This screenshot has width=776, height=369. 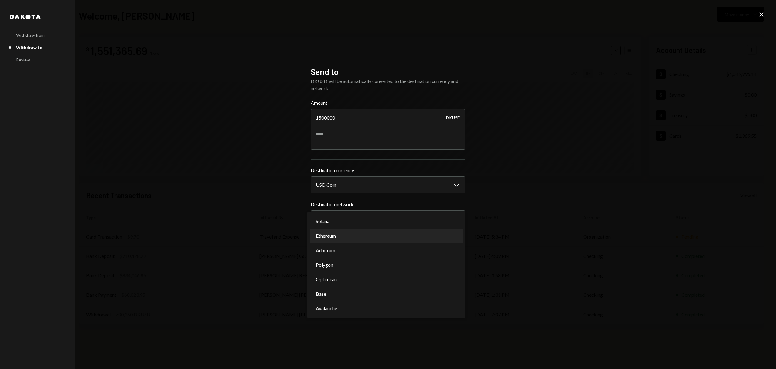 I want to click on button: Destination currency, so click(x=388, y=185).